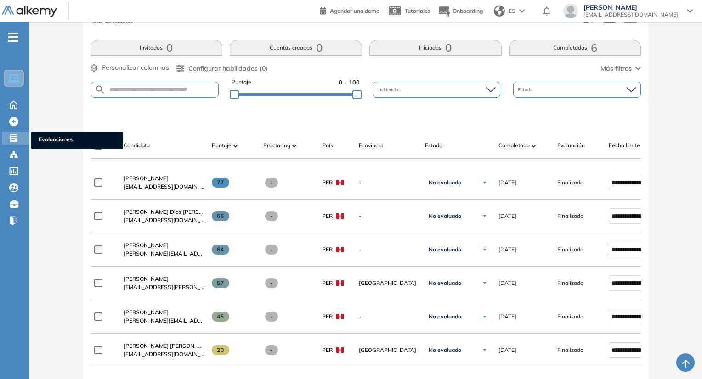  I want to click on span: Evaluaciones, so click(77, 141).